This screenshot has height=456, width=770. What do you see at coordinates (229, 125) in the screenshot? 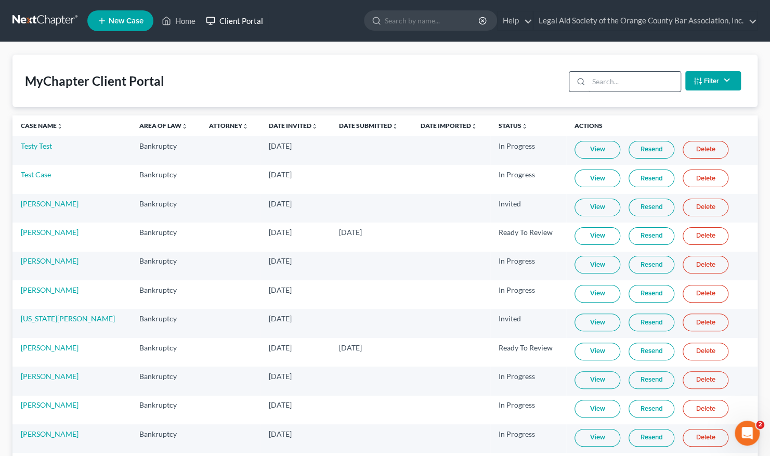
I see `a: Attorneyunfold_more` at bounding box center [229, 125].